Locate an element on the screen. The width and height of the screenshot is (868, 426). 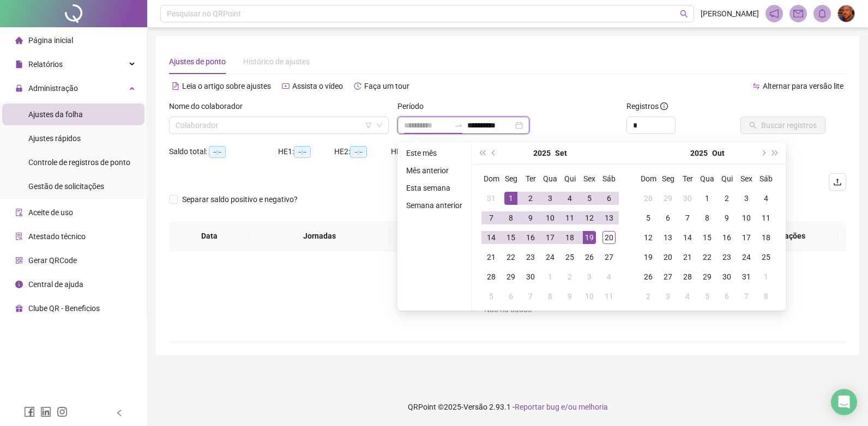
td: 2025-09-26 is located at coordinates (590, 257).